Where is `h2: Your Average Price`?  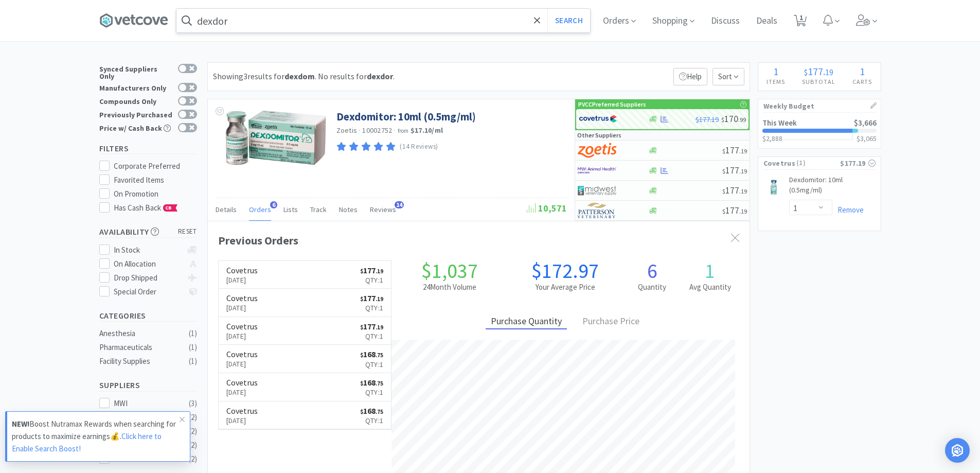
h2: Your Average Price is located at coordinates (565, 287).